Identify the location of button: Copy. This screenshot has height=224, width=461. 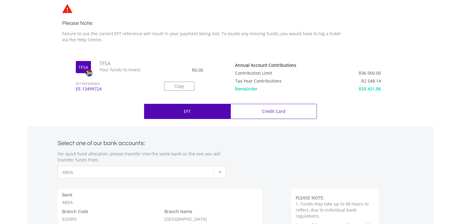
(179, 86).